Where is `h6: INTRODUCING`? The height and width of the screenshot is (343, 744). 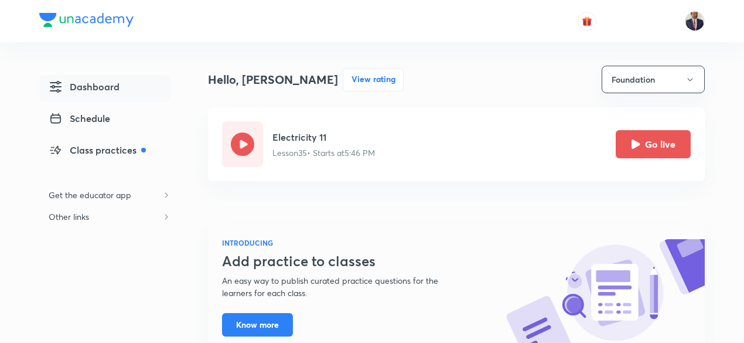
h6: INTRODUCING is located at coordinates (345, 243).